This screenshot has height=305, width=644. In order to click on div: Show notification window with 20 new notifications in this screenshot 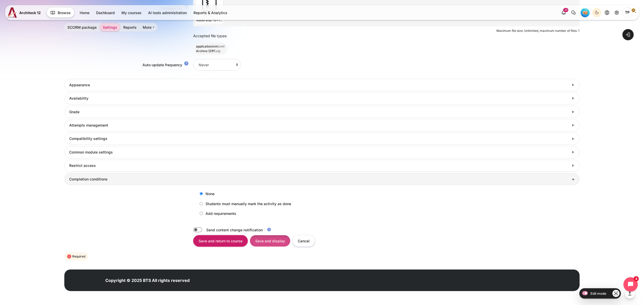, I will do `click(564, 12)`.